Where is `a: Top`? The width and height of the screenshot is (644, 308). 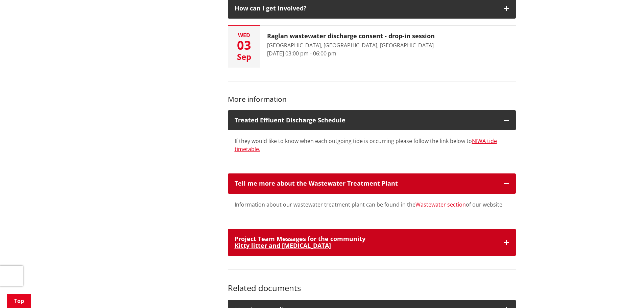
a: Top is located at coordinates (19, 301).